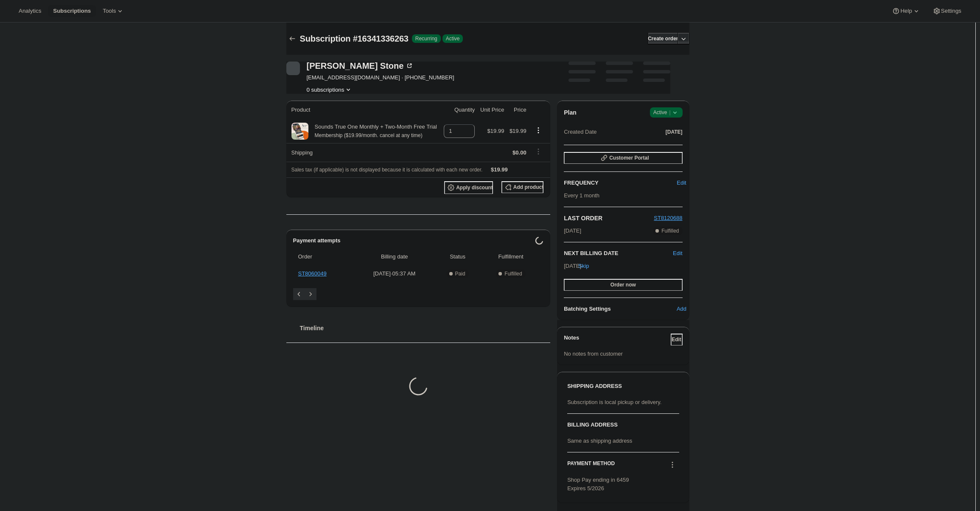 The height and width of the screenshot is (511, 980). I want to click on span: Same as shipping address, so click(600, 440).